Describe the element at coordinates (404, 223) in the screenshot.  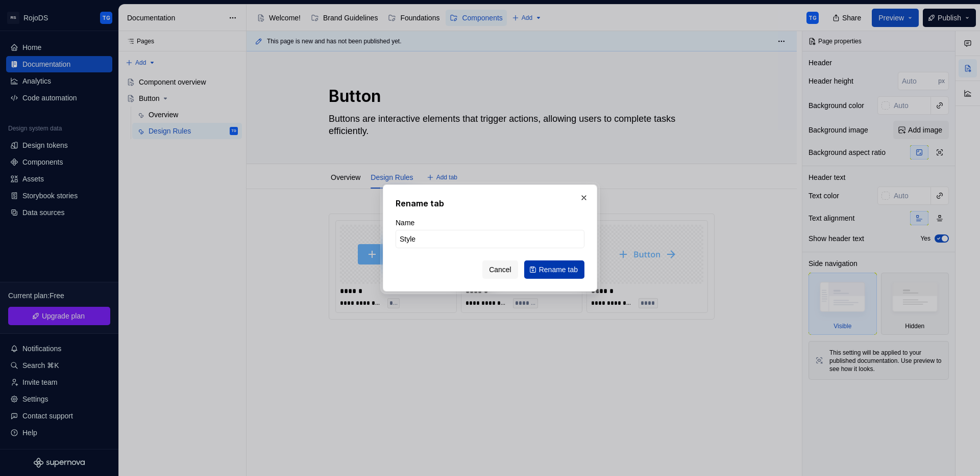
I see `label: Name` at that location.